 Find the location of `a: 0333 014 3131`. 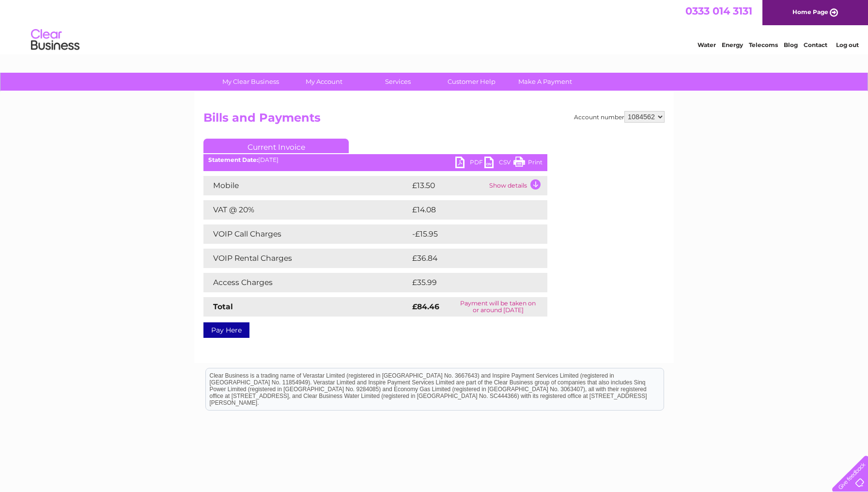

a: 0333 014 3131 is located at coordinates (719, 11).